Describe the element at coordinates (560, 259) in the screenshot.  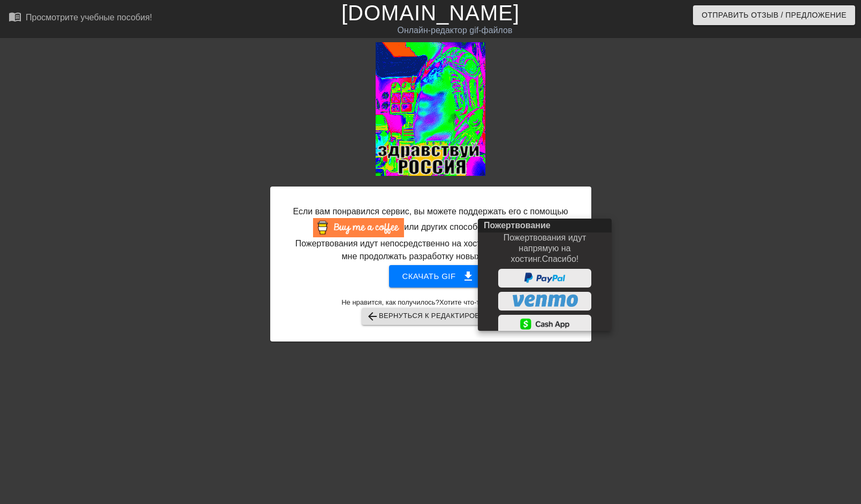
I see `ya-tr-span: Спасибо!` at that location.